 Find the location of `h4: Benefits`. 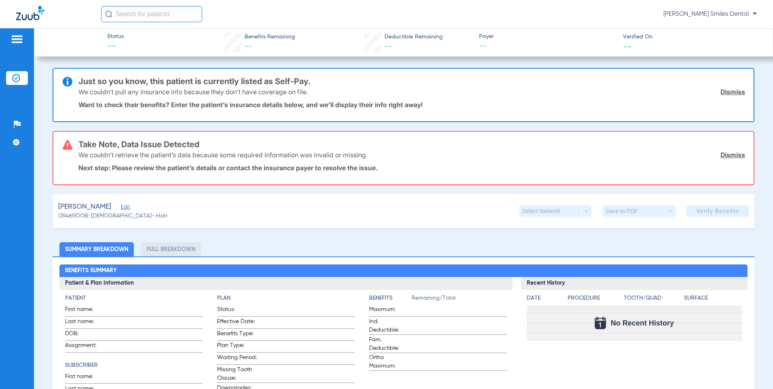

h4: Benefits is located at coordinates (390, 298).